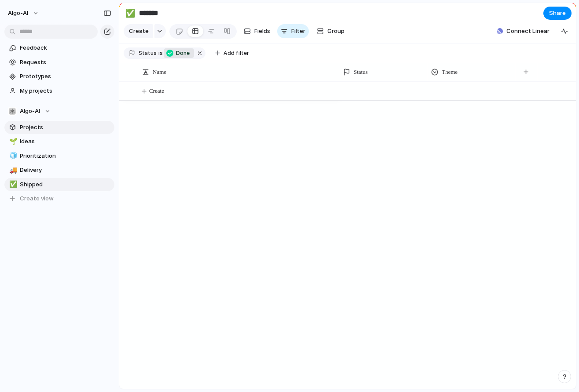 The height and width of the screenshot is (392, 579). I want to click on div: ✅Shipped, so click(59, 185).